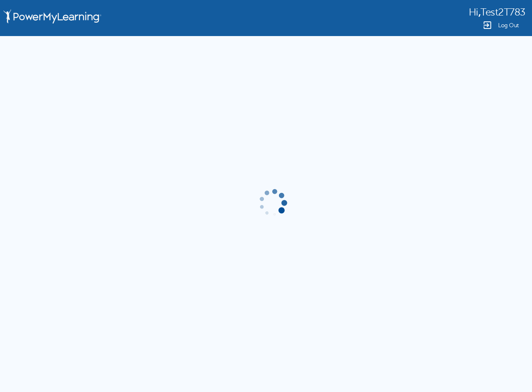  What do you see at coordinates (503, 12) in the screenshot?
I see `span: Test2T783` at bounding box center [503, 12].